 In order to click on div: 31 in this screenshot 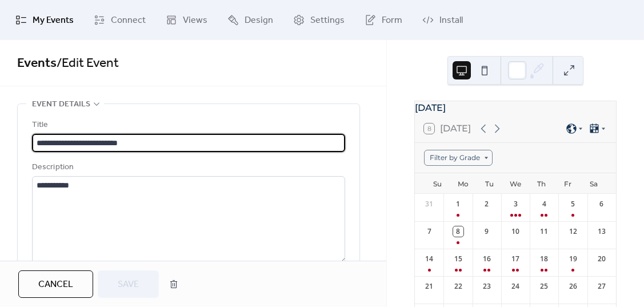, I will do `click(429, 204)`.